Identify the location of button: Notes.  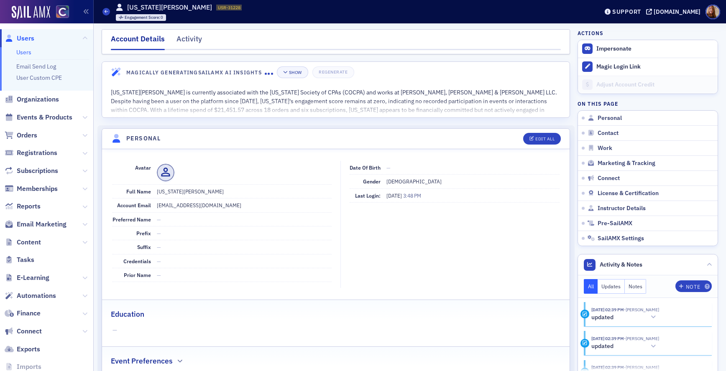
(636, 286).